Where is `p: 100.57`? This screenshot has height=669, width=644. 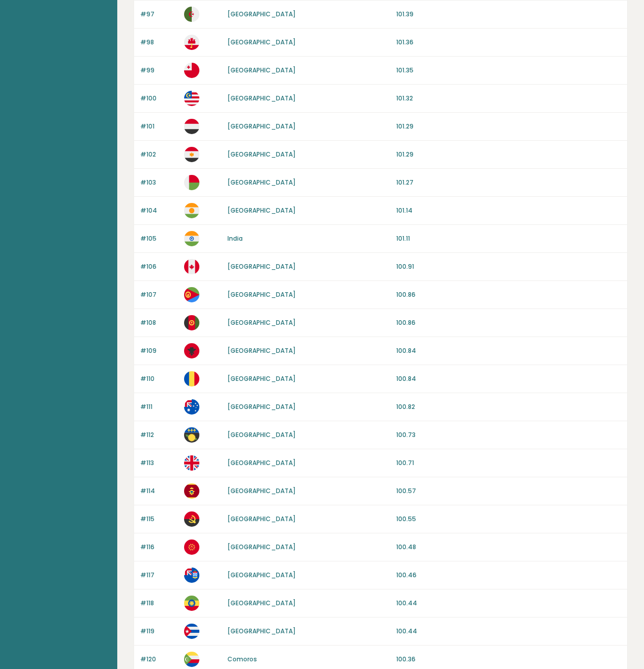
p: 100.57 is located at coordinates (509, 491).